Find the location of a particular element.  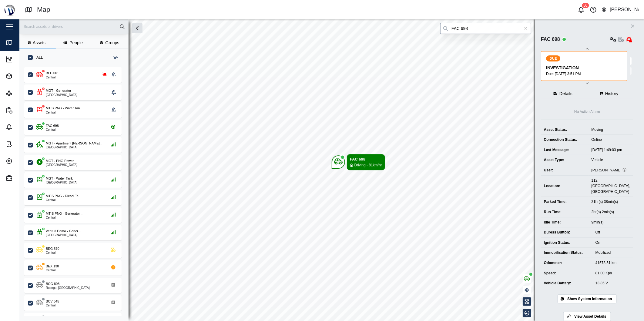

div: Assets is located at coordinates (25, 76).